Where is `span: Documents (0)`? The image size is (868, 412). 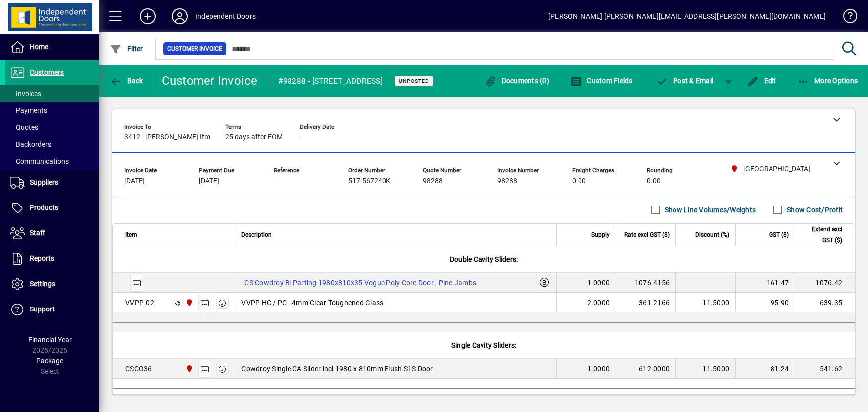
span: Documents (0) is located at coordinates (517, 80).